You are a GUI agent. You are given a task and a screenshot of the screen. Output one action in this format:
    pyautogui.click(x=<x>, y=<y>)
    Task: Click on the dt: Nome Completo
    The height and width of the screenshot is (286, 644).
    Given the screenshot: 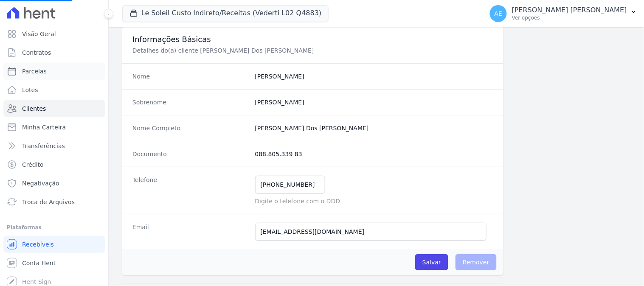 What is the action you would take?
    pyautogui.click(x=190, y=128)
    